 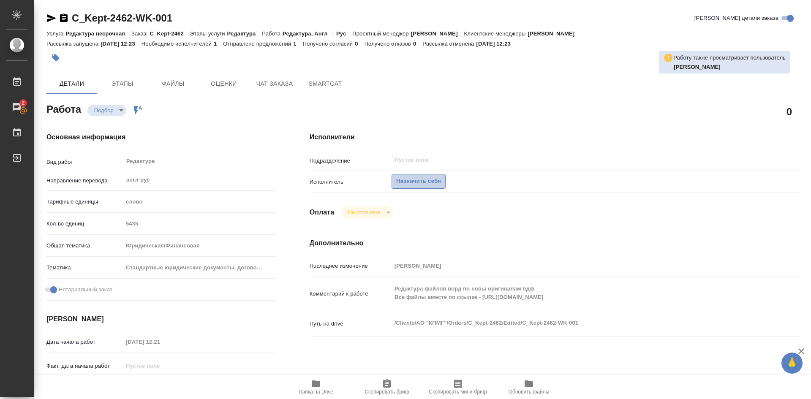 I want to click on span: Детали, so click(x=72, y=84).